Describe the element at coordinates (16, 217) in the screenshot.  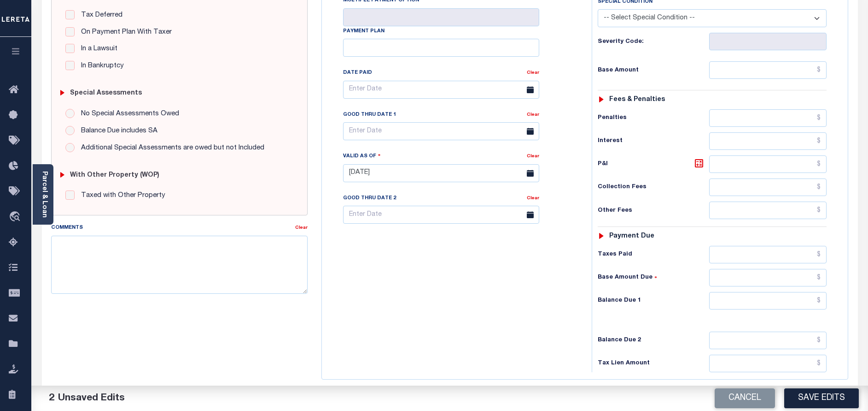
I see `i: travel_explore` at that location.